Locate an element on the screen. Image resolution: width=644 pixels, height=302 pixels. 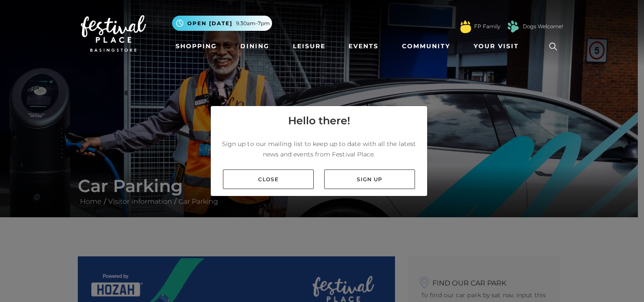
a: Dogs Welcome! is located at coordinates (542, 26).